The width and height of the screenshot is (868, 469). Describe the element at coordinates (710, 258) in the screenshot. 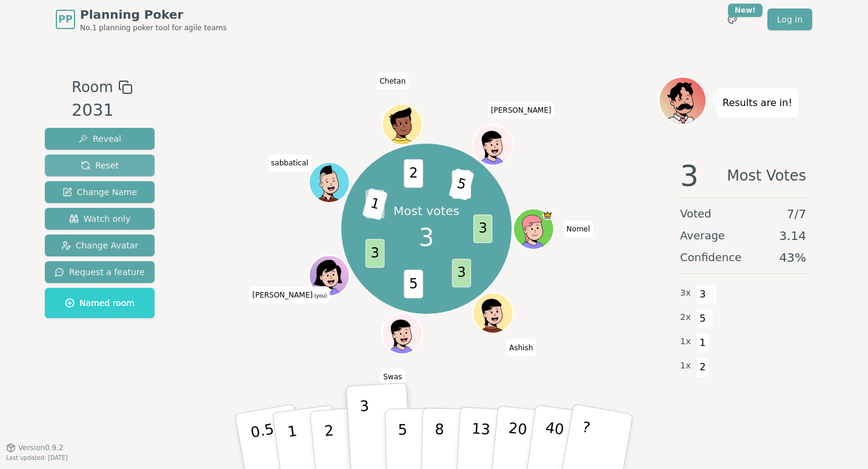

I see `span: Confidence` at that location.